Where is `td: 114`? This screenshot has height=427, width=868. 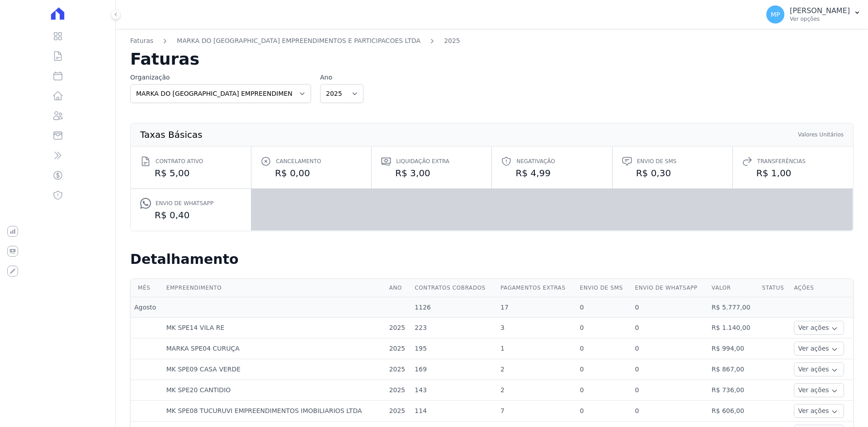
td: 114 is located at coordinates (454, 411).